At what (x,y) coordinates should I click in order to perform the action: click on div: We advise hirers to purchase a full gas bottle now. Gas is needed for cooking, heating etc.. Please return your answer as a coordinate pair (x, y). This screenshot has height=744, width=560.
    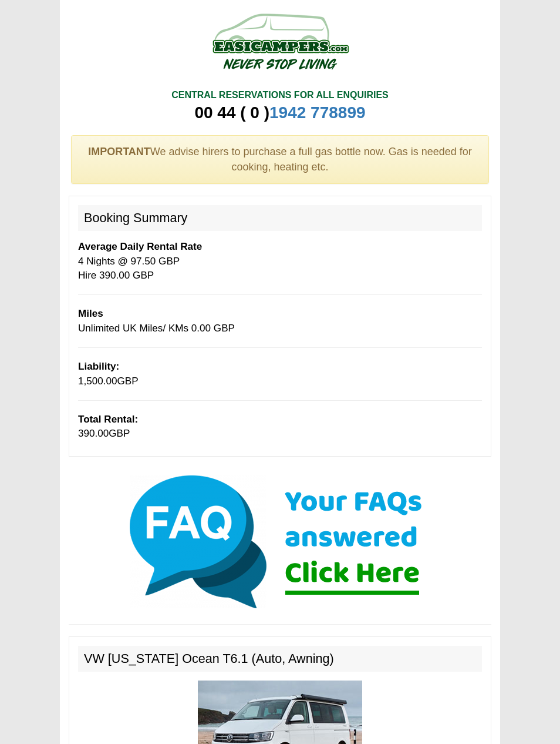
    Looking at the image, I should click on (280, 159).